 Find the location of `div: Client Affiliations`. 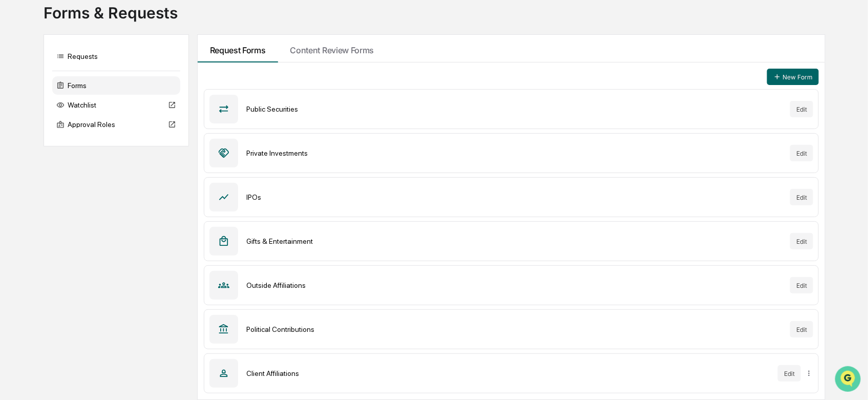

div: Client Affiliations is located at coordinates (508, 374).